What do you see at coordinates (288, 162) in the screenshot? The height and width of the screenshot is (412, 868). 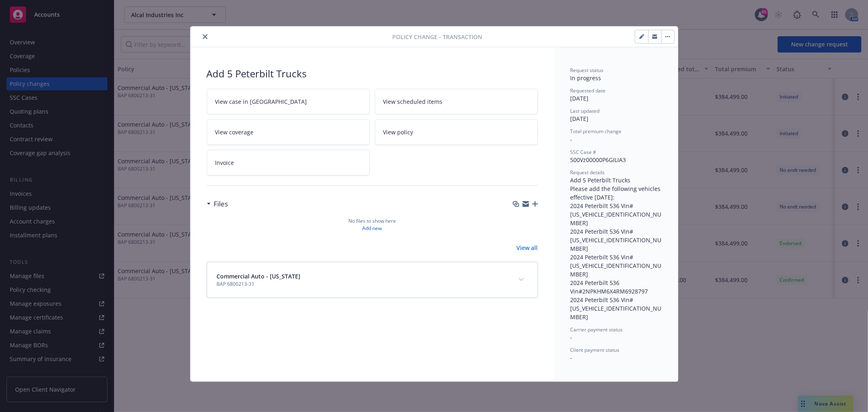 I see `a: Invoice` at bounding box center [288, 162].